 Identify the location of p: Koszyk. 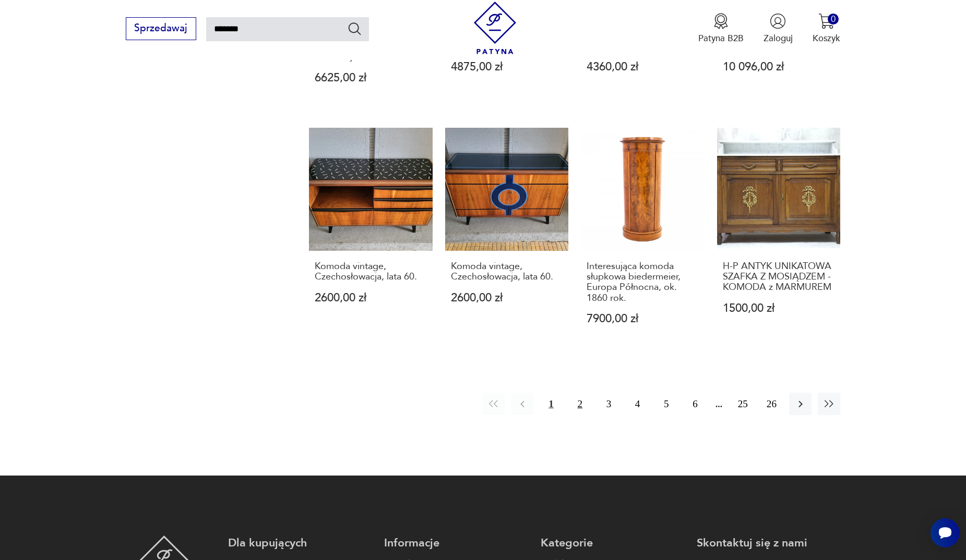
(826, 38).